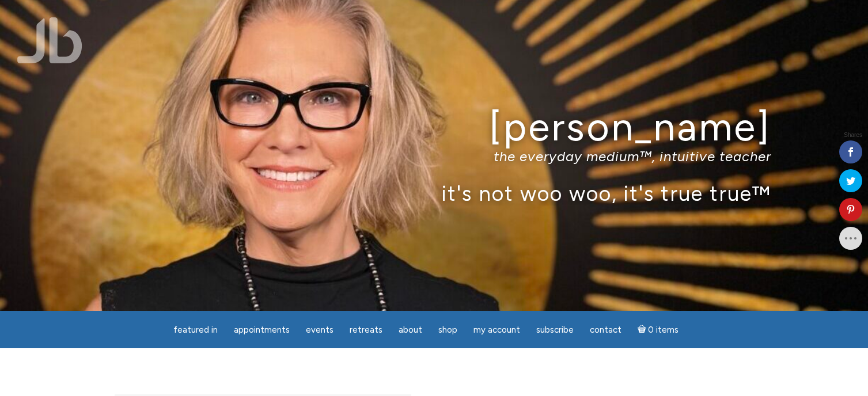 This screenshot has height=396, width=868. What do you see at coordinates (49, 40) in the screenshot?
I see `img: Jamie Butler. The Everyday Medium` at bounding box center [49, 40].